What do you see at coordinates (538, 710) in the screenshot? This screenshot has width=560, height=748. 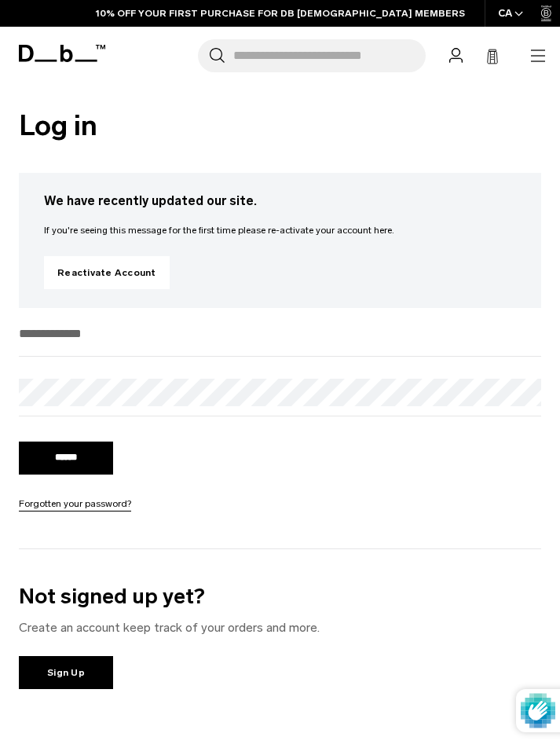 I see `img: Protected by hCaptcha` at bounding box center [538, 710].